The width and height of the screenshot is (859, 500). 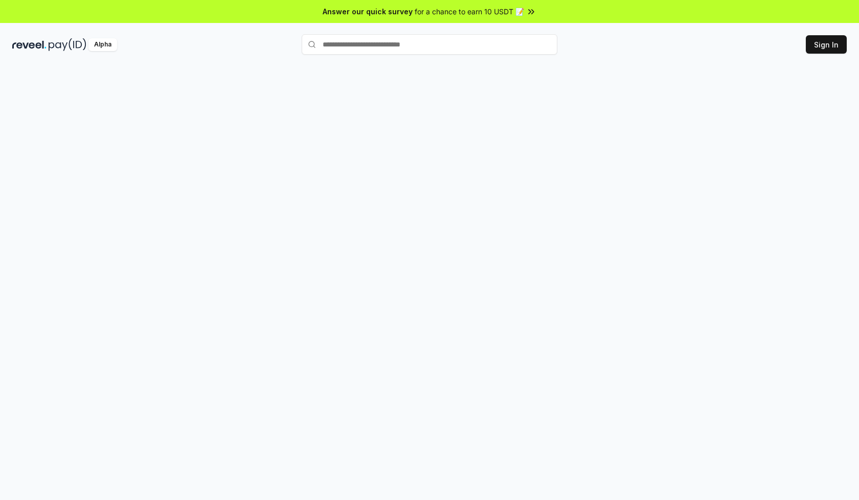 What do you see at coordinates (368, 11) in the screenshot?
I see `span: Answer our quick survey` at bounding box center [368, 11].